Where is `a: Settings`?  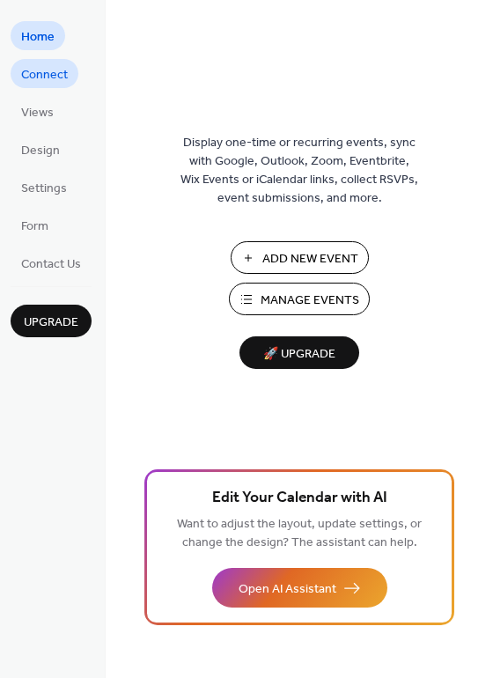
a: Settings is located at coordinates (44, 187).